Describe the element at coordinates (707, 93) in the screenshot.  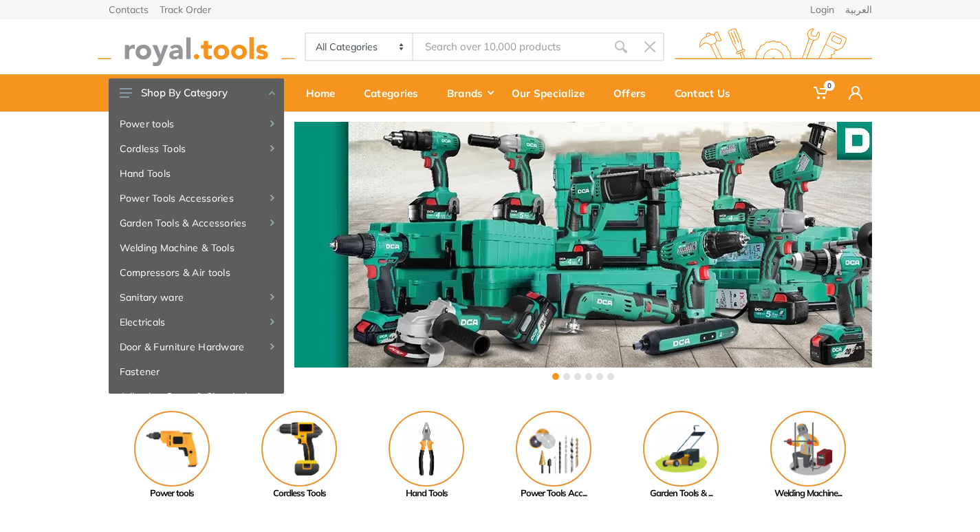
I see `a: Contact Us` at that location.